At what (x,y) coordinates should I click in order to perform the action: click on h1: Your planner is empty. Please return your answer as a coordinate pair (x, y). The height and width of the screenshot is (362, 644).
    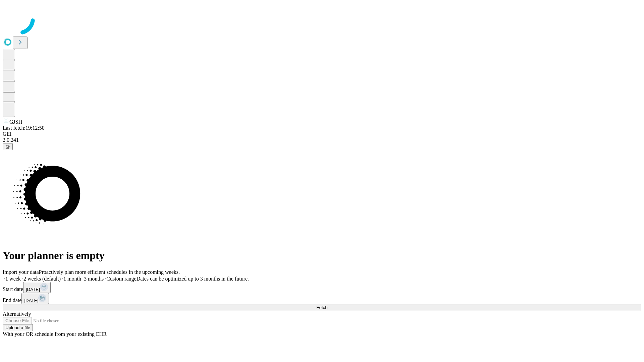
    Looking at the image, I should click on (322, 256).